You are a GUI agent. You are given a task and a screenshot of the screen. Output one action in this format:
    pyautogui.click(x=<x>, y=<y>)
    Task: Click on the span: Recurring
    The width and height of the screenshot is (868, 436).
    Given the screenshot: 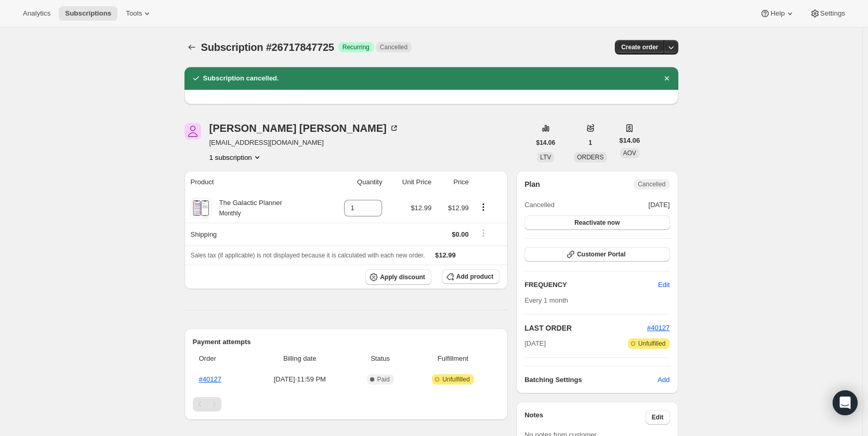 What is the action you would take?
    pyautogui.click(x=356, y=47)
    